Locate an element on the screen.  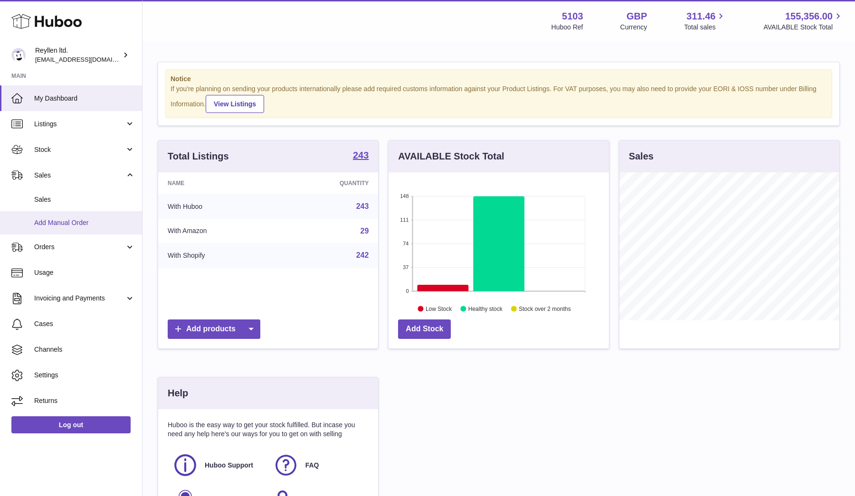
a: Huboo Support is located at coordinates (218, 465).